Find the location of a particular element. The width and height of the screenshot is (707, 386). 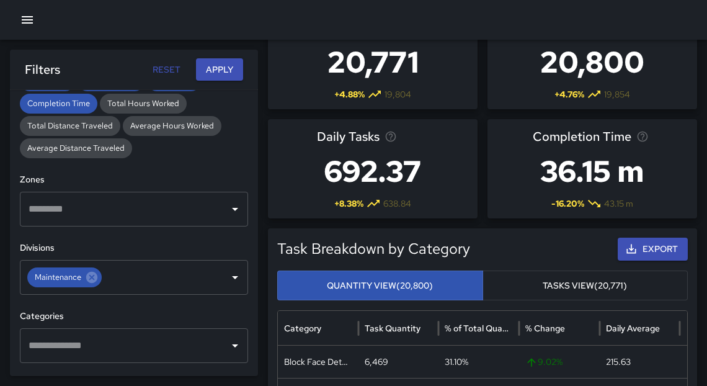

span: Daily Tasks is located at coordinates (348, 137).